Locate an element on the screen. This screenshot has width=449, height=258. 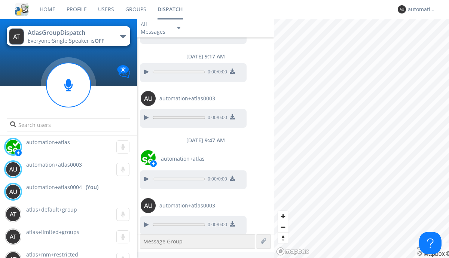
a: Mapbox is located at coordinates (431, 254).